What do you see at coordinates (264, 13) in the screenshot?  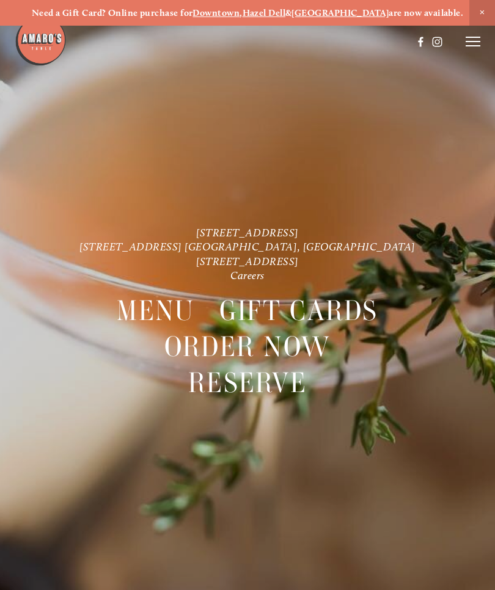 I see `strong: Hazel Dell` at bounding box center [264, 13].